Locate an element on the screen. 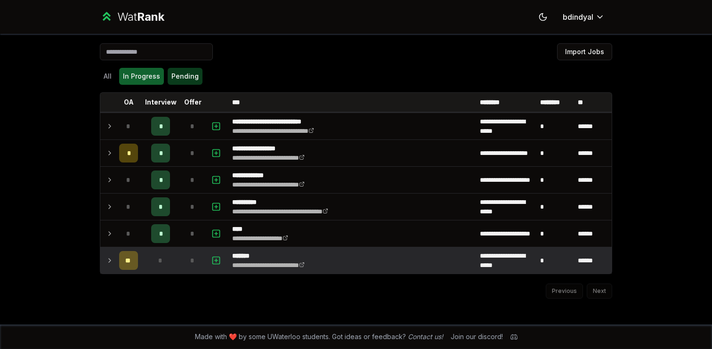 The height and width of the screenshot is (349, 712). p: OA is located at coordinates (129, 102).